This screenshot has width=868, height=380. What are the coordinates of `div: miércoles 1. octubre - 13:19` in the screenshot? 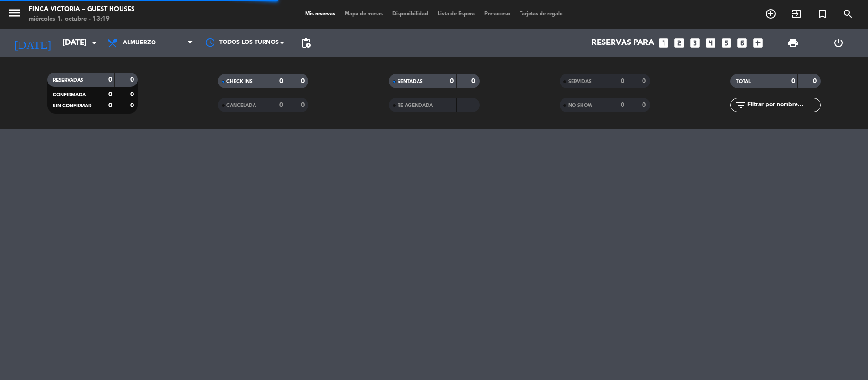 It's located at (82, 19).